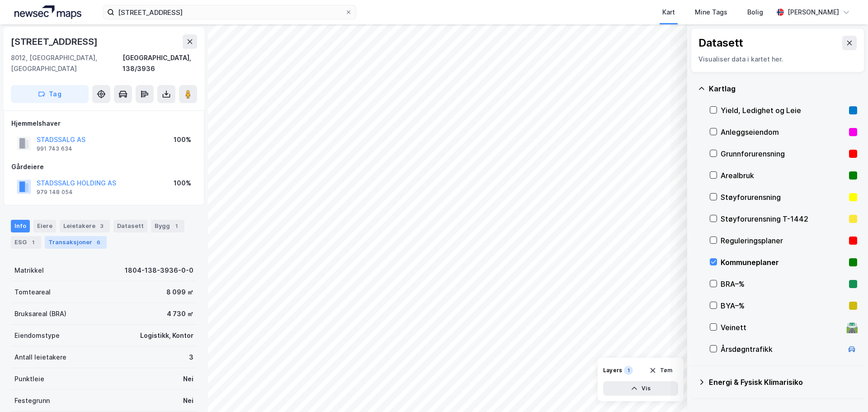  Describe the element at coordinates (40, 313) in the screenshot. I see `div: Bruksareal (BRA)` at that location.